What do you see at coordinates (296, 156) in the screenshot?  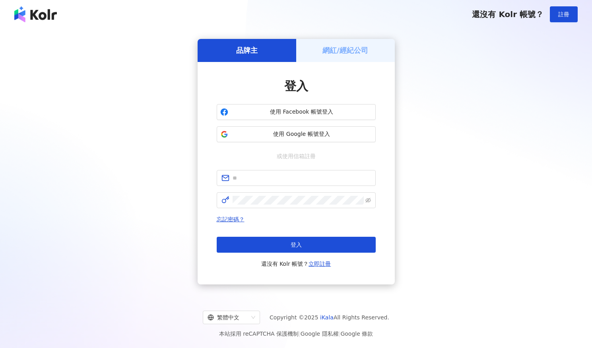 I see `span: 或使用信箱註冊` at bounding box center [296, 156].